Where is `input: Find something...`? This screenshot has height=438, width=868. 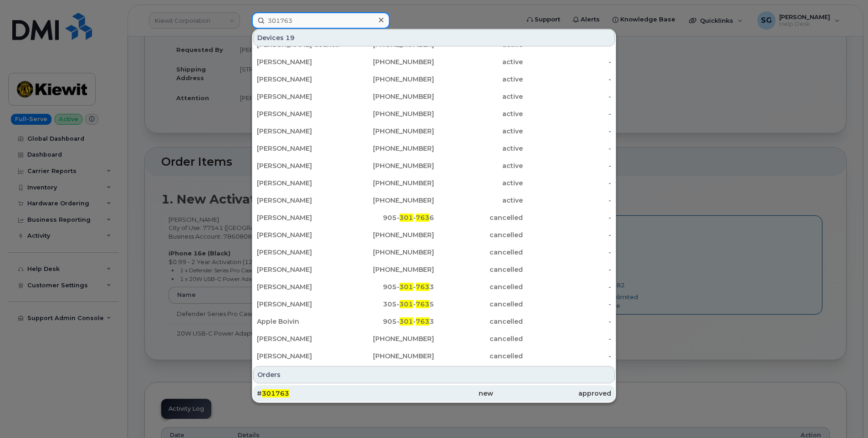 input: Find something... is located at coordinates (320, 20).